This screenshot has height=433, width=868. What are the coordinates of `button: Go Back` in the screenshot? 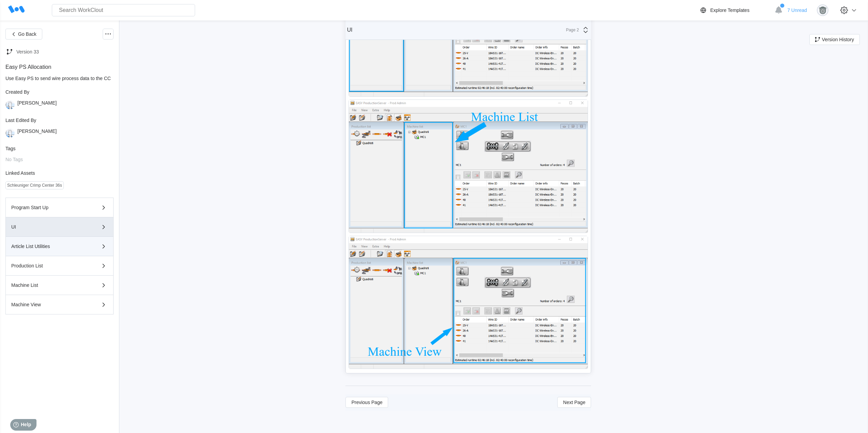 It's located at (24, 35).